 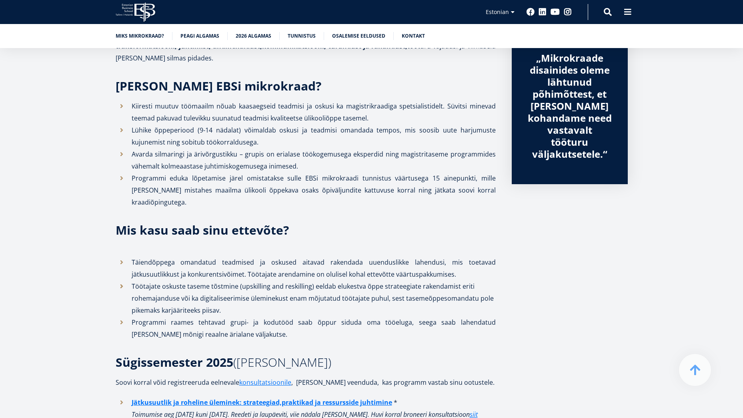 I want to click on li: Töötajate oskuste taseme tõstmine (upskilling and reskilling) eeldab elukestva õppe strateegiate ..., so click(x=306, y=298).